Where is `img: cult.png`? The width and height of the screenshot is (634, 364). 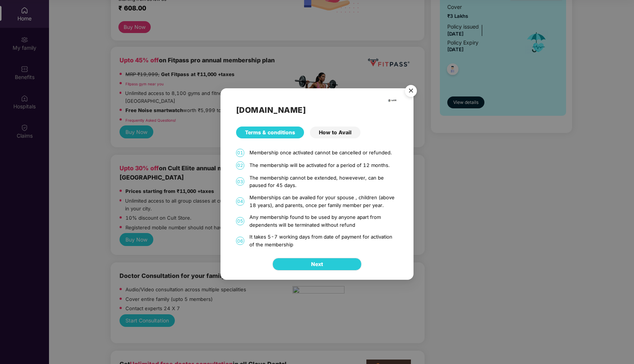
img: cult.png is located at coordinates (392, 100).